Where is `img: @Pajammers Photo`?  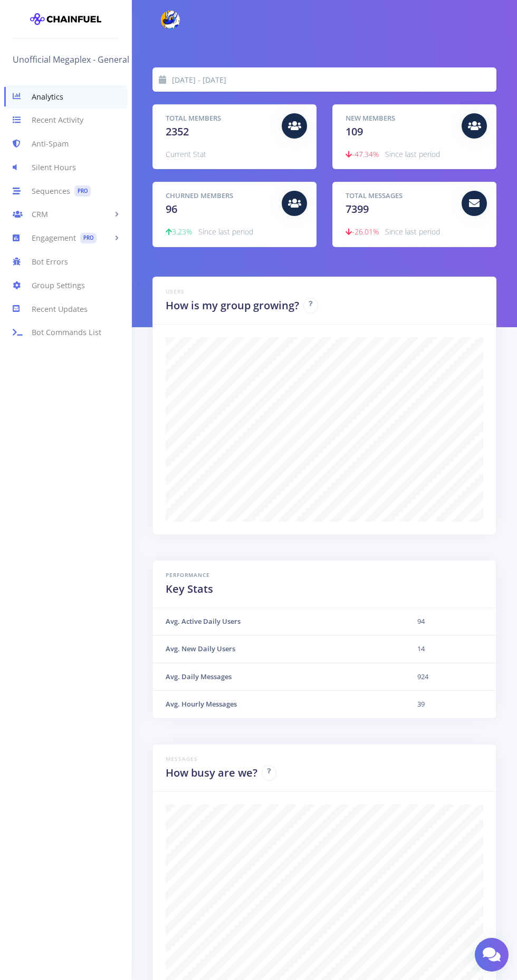
img: @Pajammers Photo is located at coordinates (170, 19).